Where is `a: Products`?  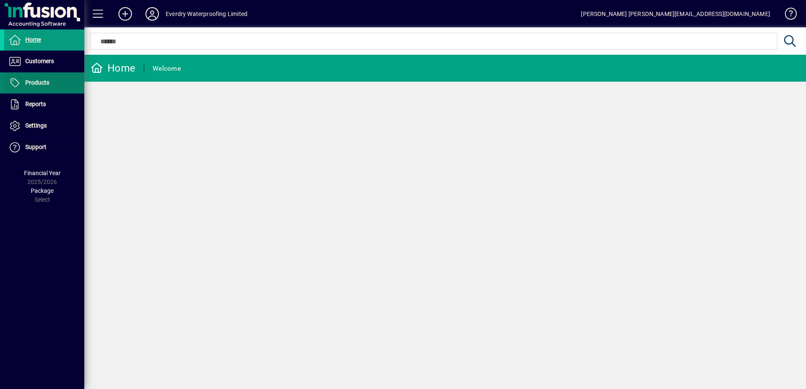 a: Products is located at coordinates (44, 83).